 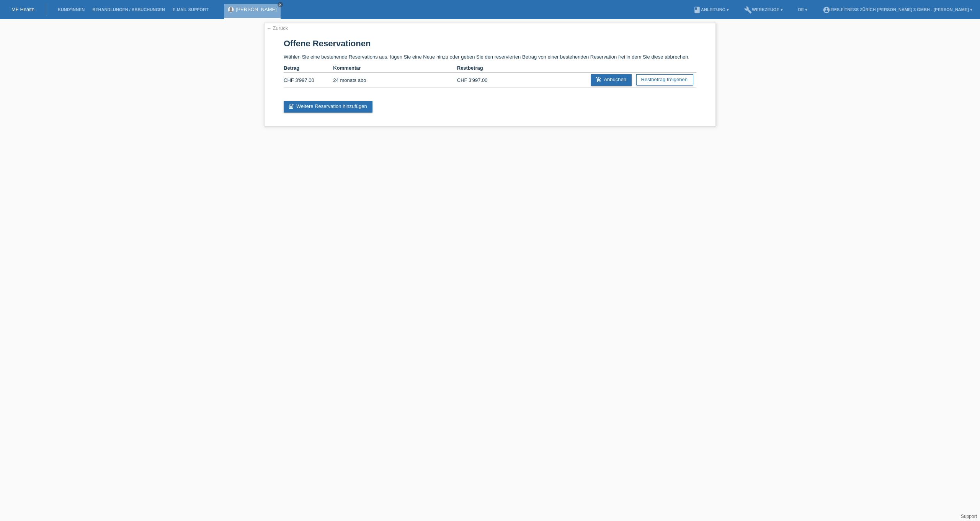 I want to click on a: ← Zurück, so click(x=277, y=28).